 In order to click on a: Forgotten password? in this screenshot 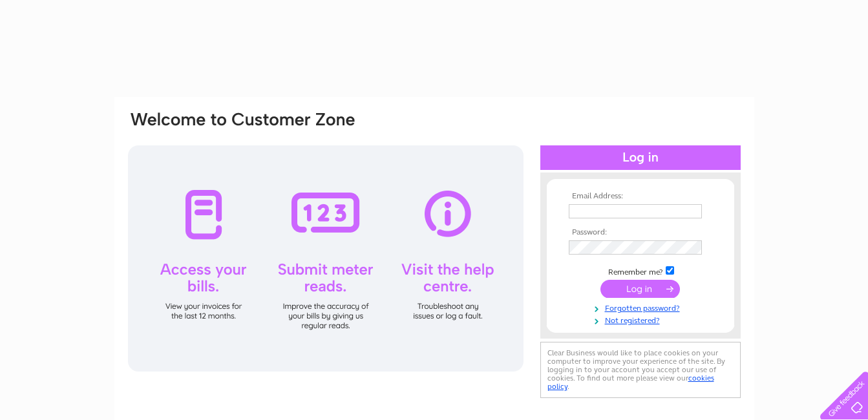, I will do `click(642, 307)`.